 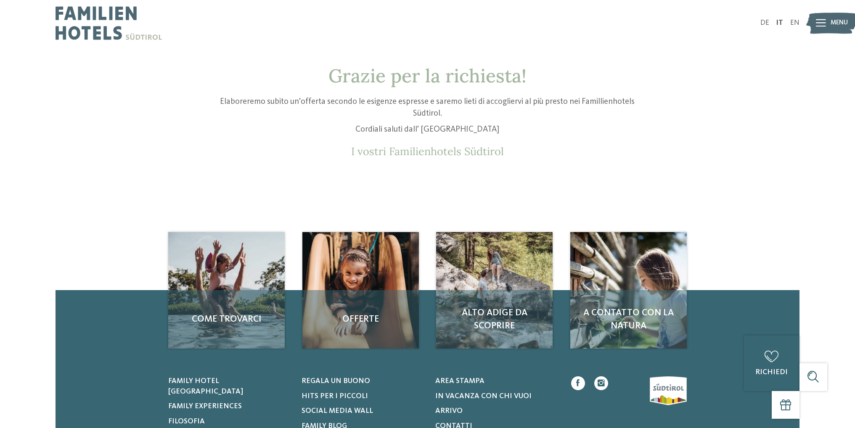 I want to click on a: DE, so click(x=765, y=23).